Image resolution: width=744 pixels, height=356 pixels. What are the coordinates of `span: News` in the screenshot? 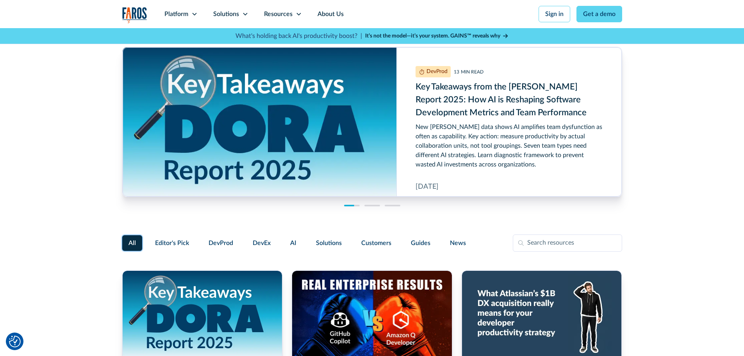 It's located at (457, 243).